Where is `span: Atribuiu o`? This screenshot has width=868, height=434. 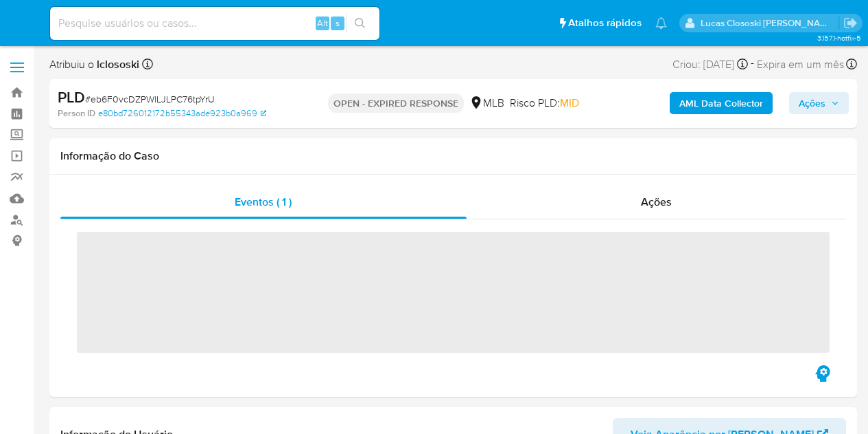 span: Atribuiu o is located at coordinates (94, 65).